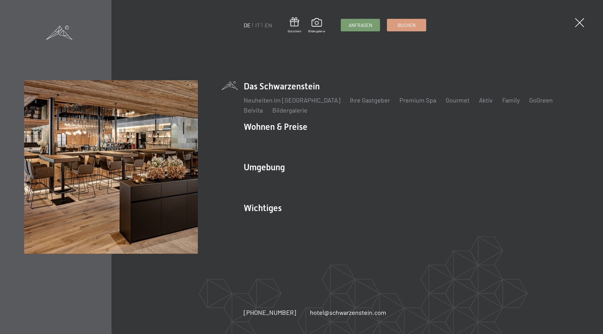  I want to click on a: Ihre Gastgeber, so click(370, 100).